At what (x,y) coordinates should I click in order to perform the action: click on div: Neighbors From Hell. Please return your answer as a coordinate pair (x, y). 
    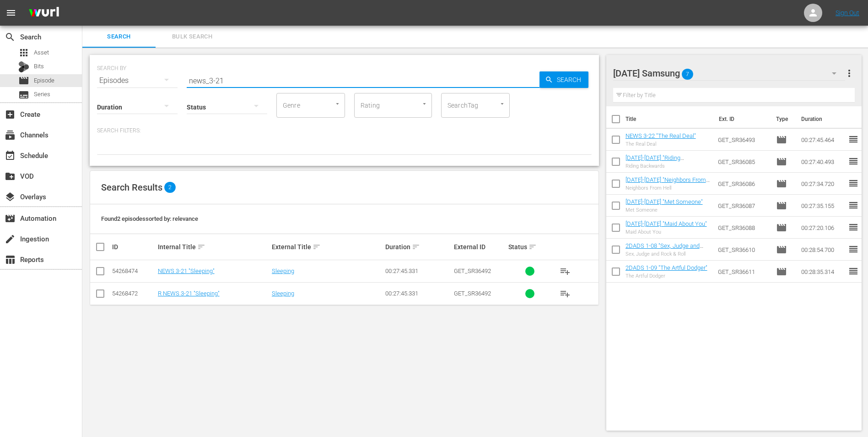
    Looking at the image, I should click on (668, 188).